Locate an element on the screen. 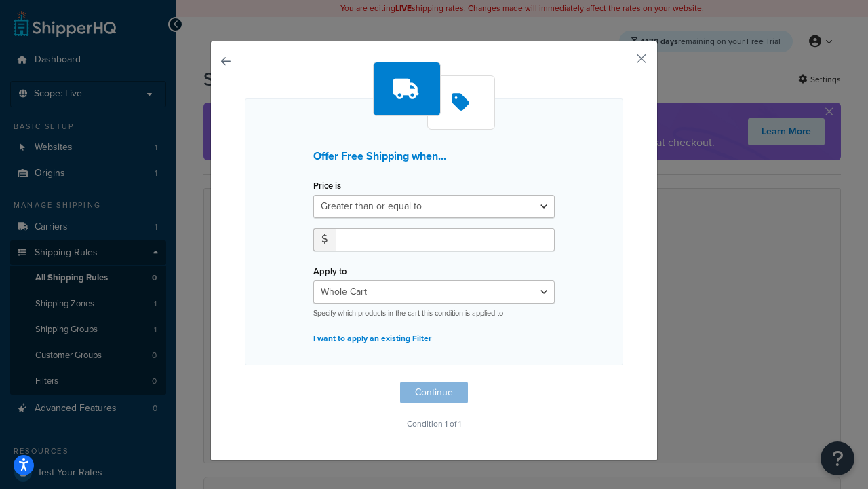 This screenshot has width=868, height=489. label: Apply to is located at coordinates (330, 271).